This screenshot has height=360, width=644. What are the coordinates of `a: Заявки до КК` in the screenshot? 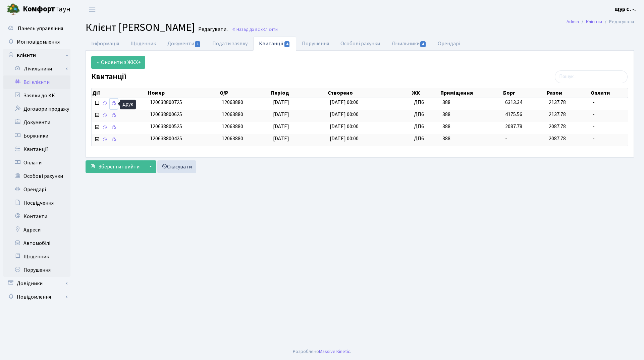 It's located at (37, 95).